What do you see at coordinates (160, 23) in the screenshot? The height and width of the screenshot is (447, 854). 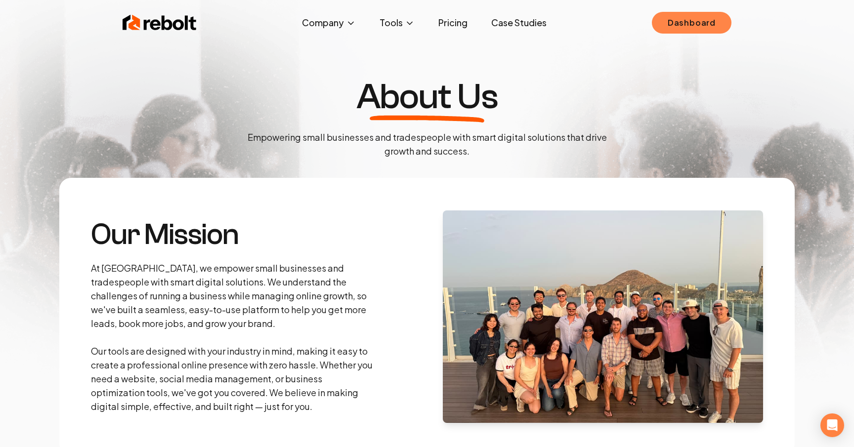 I see `img: Rebolt Logo` at bounding box center [160, 23].